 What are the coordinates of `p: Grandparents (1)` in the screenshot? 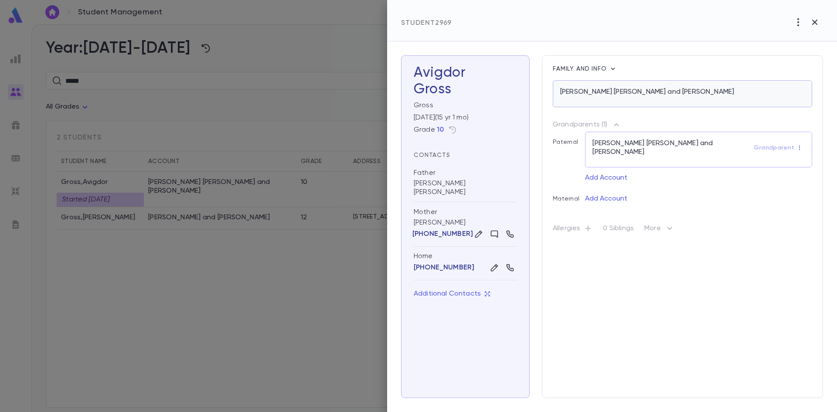 It's located at (580, 125).